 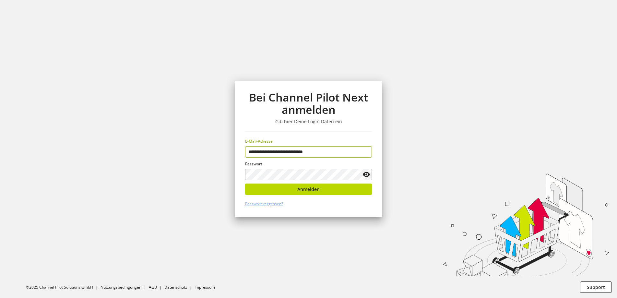 What do you see at coordinates (264, 203) in the screenshot?
I see `u: Passwort vergessen?` at bounding box center [264, 203].